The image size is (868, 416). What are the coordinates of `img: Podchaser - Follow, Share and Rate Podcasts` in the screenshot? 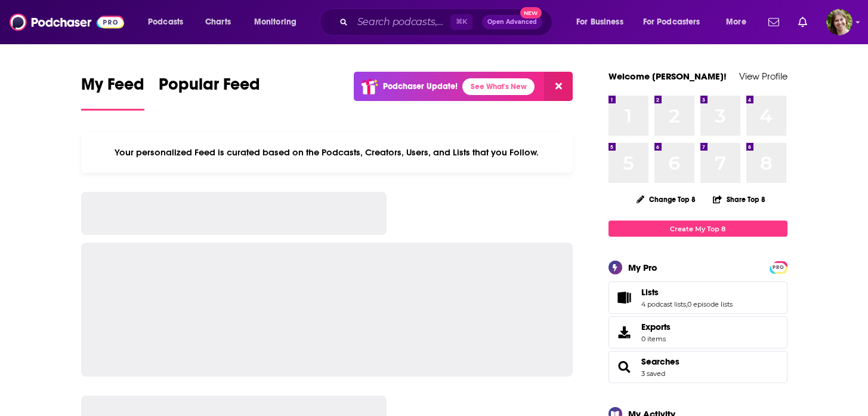 It's located at (67, 22).